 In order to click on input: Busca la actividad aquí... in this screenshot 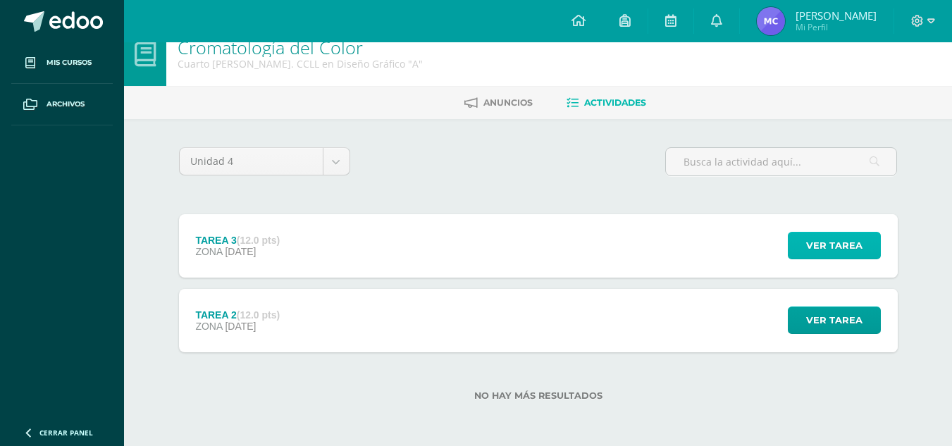, I will do `click(781, 161)`.